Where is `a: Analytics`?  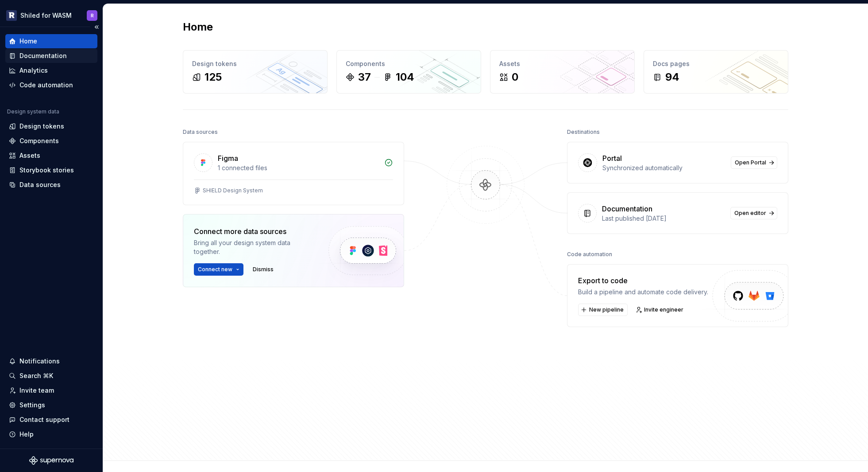
a: Analytics is located at coordinates (52, 71).